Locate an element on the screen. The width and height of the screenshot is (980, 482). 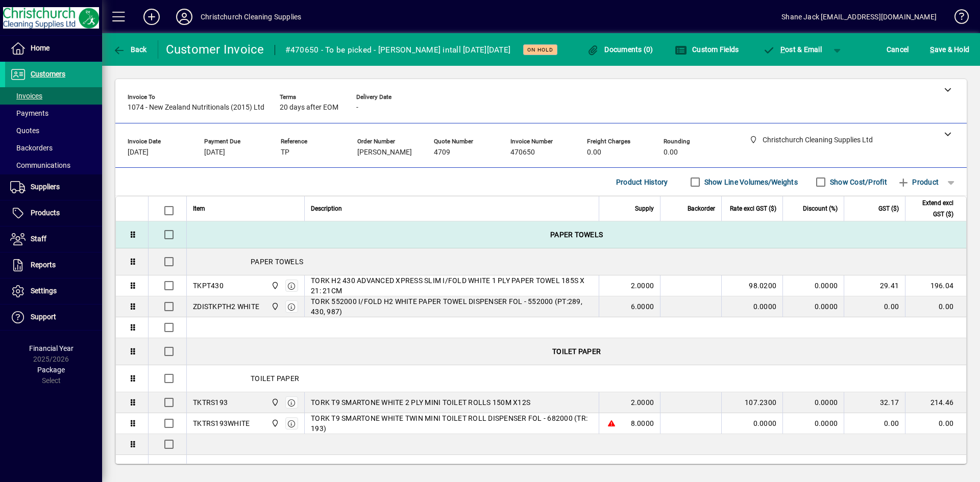
button: Product History is located at coordinates (642, 182).